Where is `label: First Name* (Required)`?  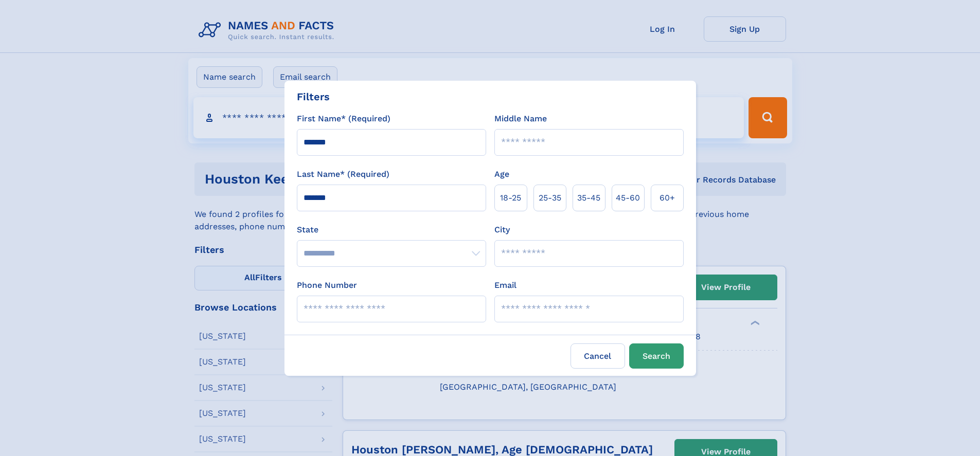
label: First Name* (Required) is located at coordinates (343, 119).